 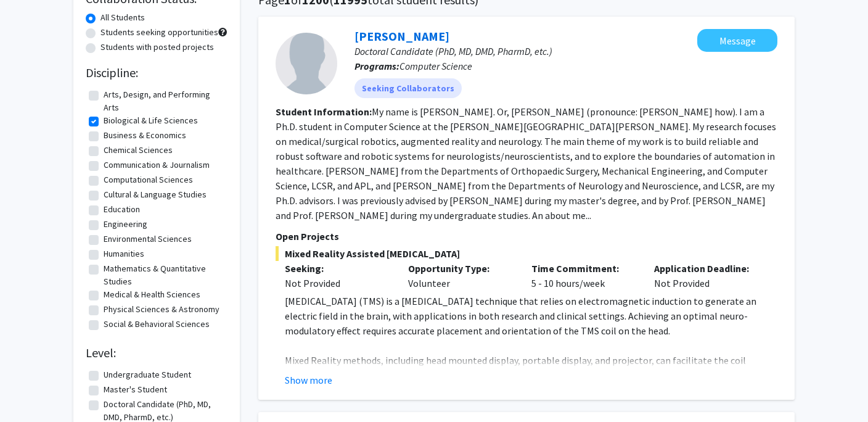 What do you see at coordinates (123, 17) in the screenshot?
I see `label: All Students` at bounding box center [123, 17].